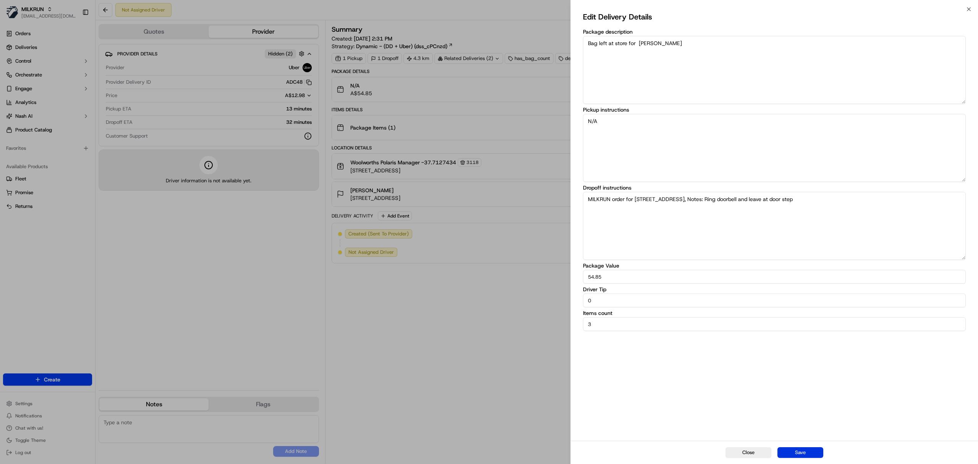 This screenshot has width=978, height=464. Describe the element at coordinates (800, 452) in the screenshot. I see `button: Save` at that location.